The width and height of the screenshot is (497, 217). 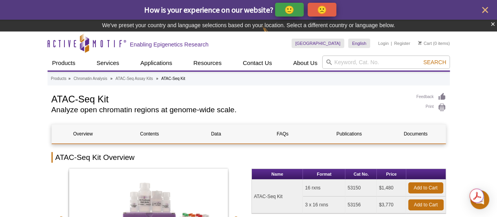 What do you see at coordinates (324, 204) in the screenshot?
I see `td: 3 x 16 rxns` at bounding box center [324, 204].